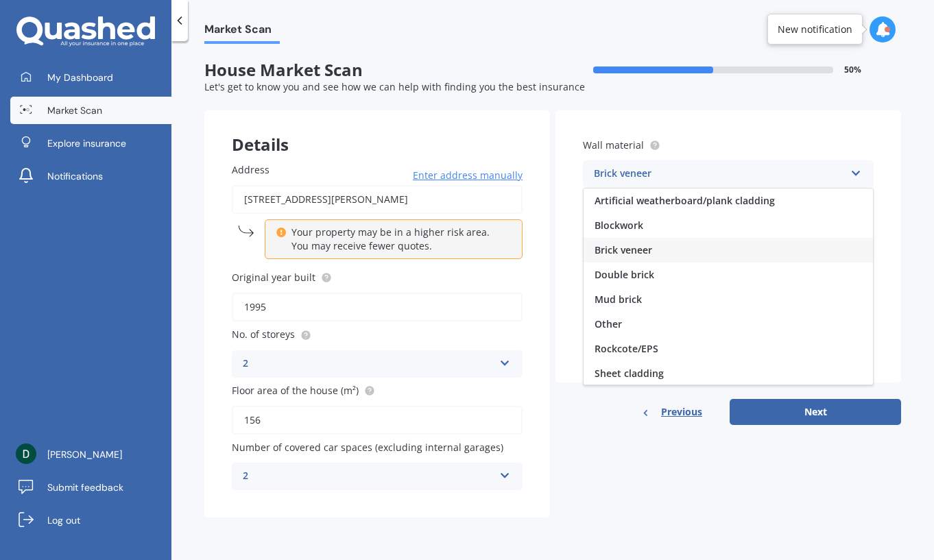 This screenshot has width=934, height=560. Describe the element at coordinates (394, 87) in the screenshot. I see `span: Let's get to know you and see how we can help with finding you the best insurance` at that location.